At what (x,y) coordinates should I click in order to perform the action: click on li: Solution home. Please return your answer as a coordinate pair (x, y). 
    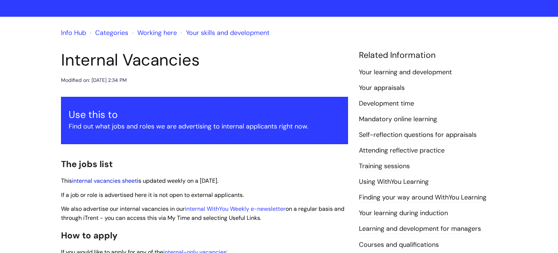
    Looking at the image, I should click on (108, 33).